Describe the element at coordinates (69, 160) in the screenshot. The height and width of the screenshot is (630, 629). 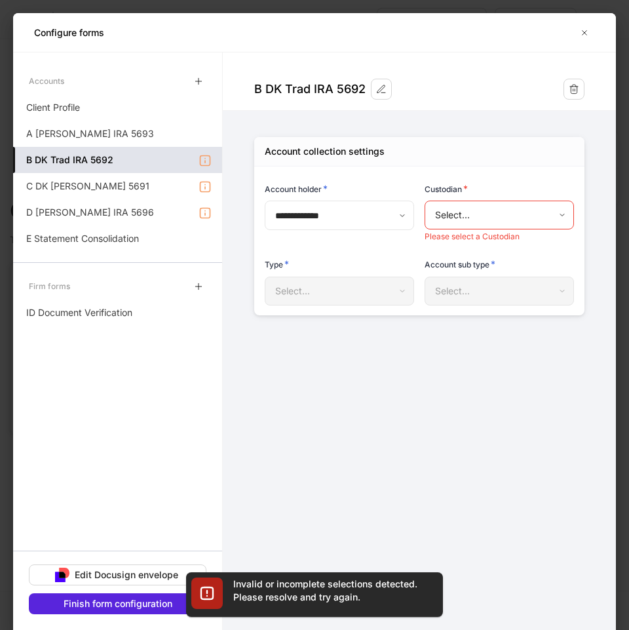
I see `h5: B DK Trad IRA 5692` at that location.